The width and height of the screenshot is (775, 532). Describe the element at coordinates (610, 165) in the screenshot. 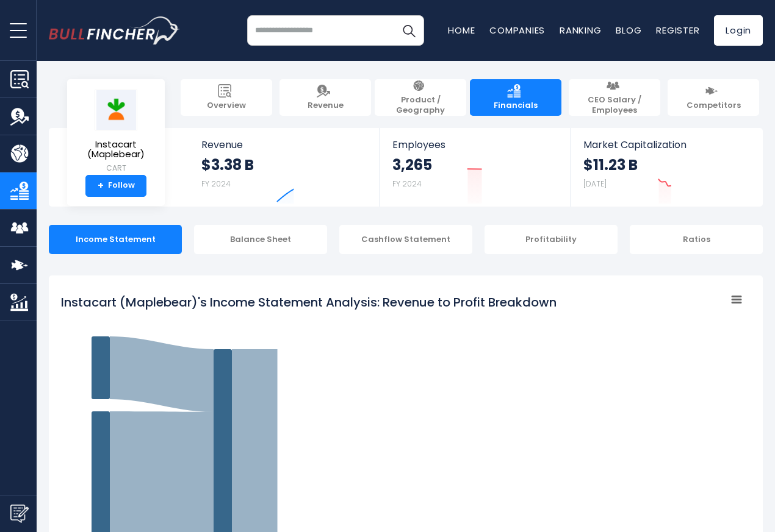

I see `strong: $11.23 B` at that location.